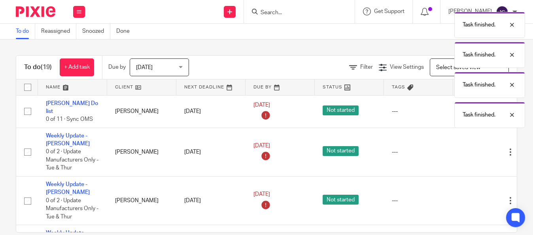 Image resolution: width=533 pixels, height=235 pixels. Describe the element at coordinates (38, 67) in the screenshot. I see `h1: To do` at that location.